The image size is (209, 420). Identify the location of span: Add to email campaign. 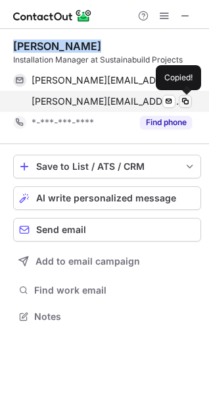
(88, 261).